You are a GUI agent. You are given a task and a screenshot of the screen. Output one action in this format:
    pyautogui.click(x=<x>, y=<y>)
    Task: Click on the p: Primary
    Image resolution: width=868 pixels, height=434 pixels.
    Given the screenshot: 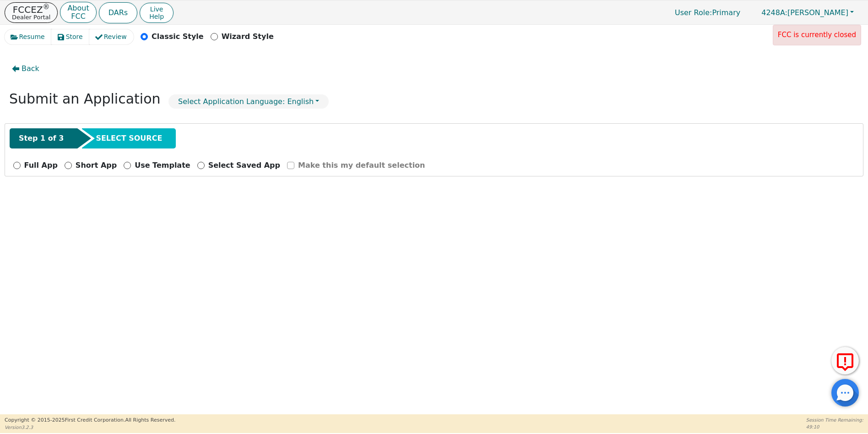 What is the action you would take?
    pyautogui.click(x=708, y=12)
    